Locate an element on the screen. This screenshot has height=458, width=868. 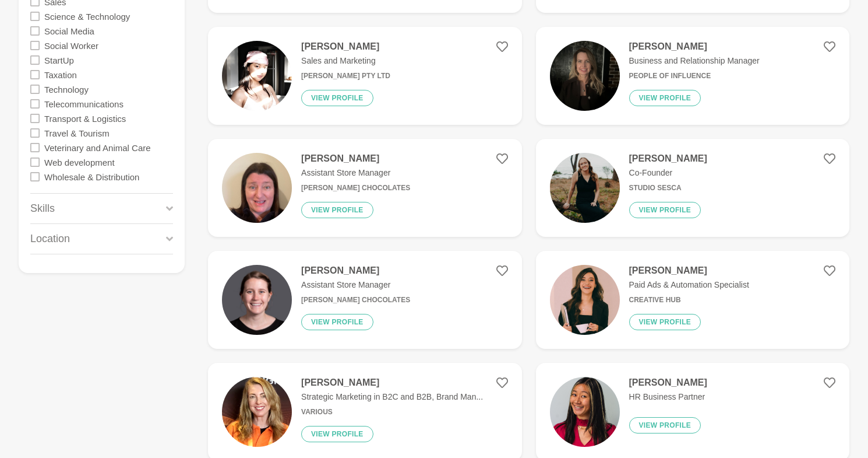
p: Skills is located at coordinates (43, 208).